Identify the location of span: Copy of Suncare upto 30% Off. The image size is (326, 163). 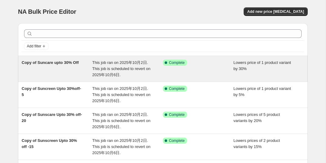
(50, 62).